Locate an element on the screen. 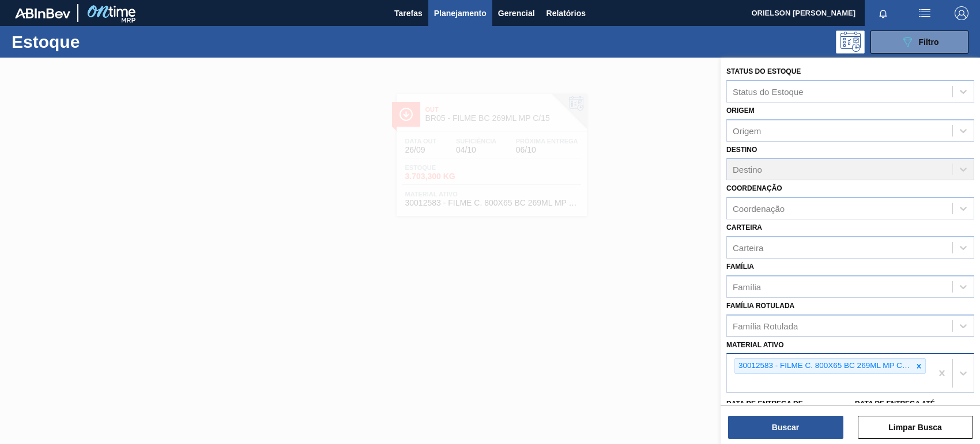  label: Status do Estoque is located at coordinates (763, 72).